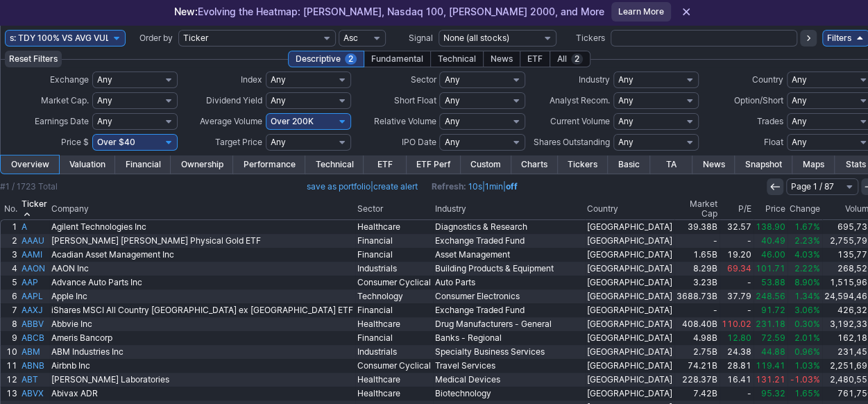 The height and width of the screenshot is (404, 868). What do you see at coordinates (805, 297) in the screenshot?
I see `a: 1.34%` at bounding box center [805, 297].